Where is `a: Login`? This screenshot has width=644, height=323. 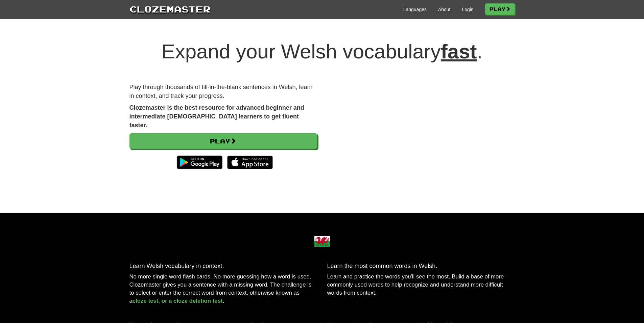
a: Login is located at coordinates (468, 9).